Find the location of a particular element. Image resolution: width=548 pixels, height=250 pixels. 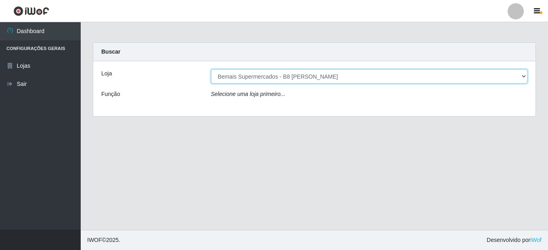

strong: Buscar is located at coordinates (110, 52).